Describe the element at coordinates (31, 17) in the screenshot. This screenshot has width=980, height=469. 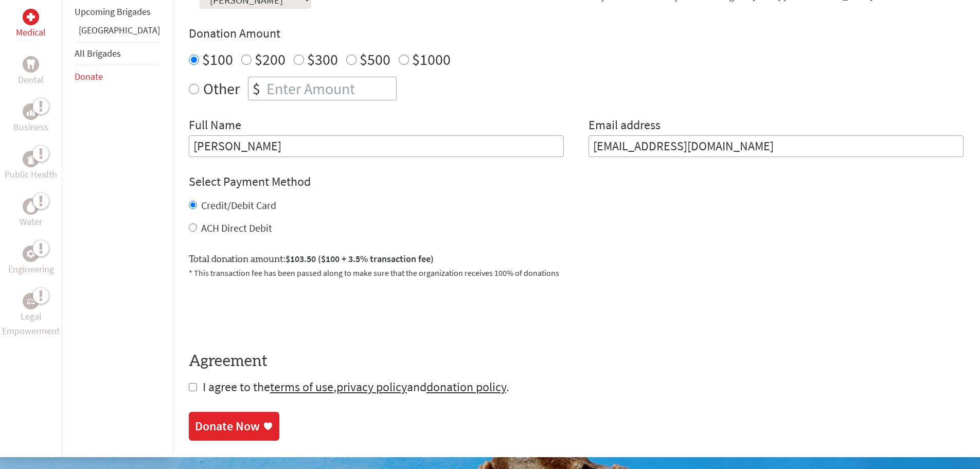
I see `div: Medical` at that location.